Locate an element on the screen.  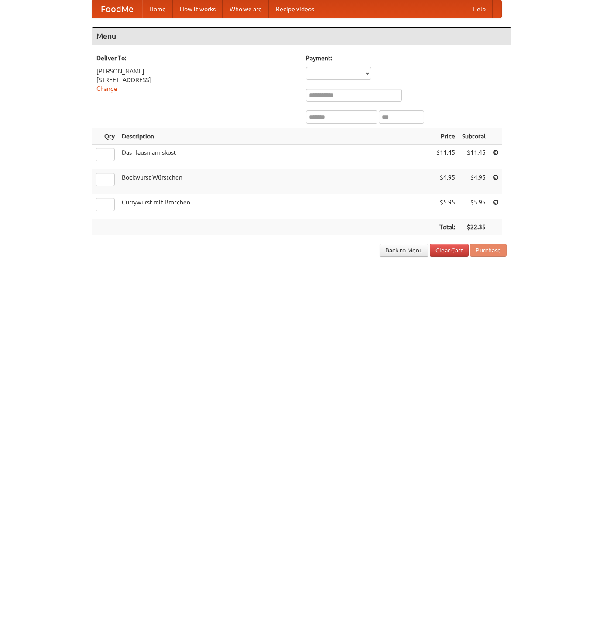
h5: Payment: is located at coordinates (407, 58).